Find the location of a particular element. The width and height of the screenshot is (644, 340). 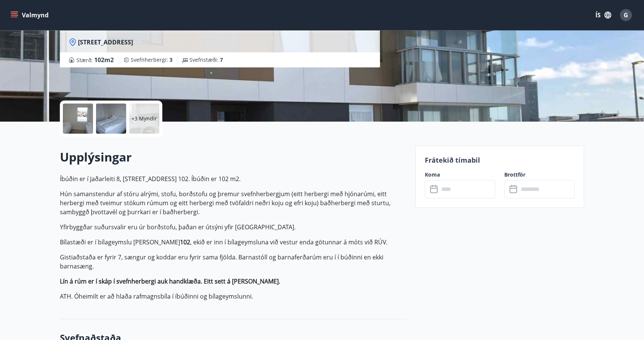

p: Gistiaðstaða er fyrir 7, sængur og koddar eru fyrir sama fjölda. Barnastóll og barnaferðarúm eru ... is located at coordinates (233, 261).